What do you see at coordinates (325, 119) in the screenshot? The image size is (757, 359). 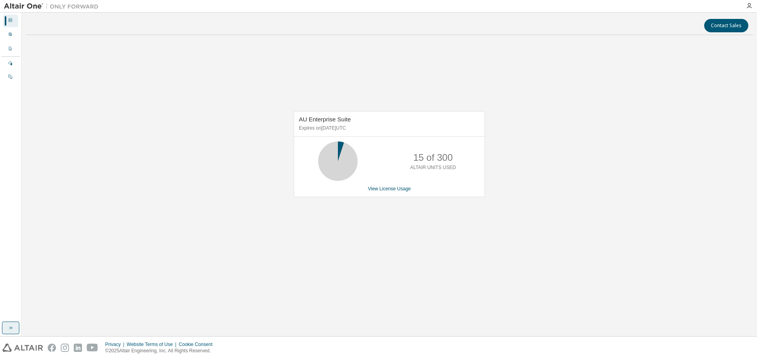 I see `span: AU Enterprise Suite` at bounding box center [325, 119].